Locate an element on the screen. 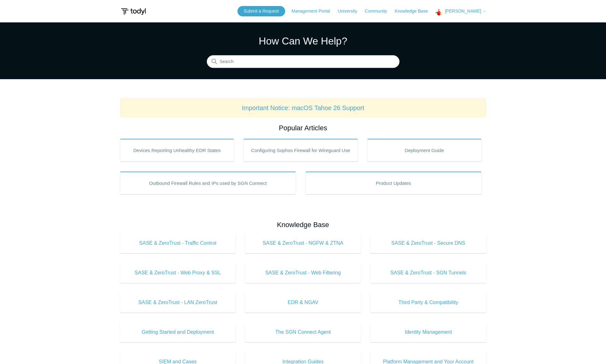 The image size is (606, 364). input: Search is located at coordinates (303, 62).